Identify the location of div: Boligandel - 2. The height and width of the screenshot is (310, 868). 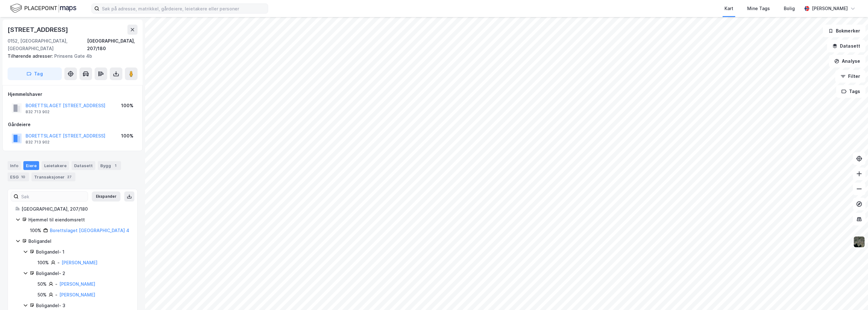
(83, 273).